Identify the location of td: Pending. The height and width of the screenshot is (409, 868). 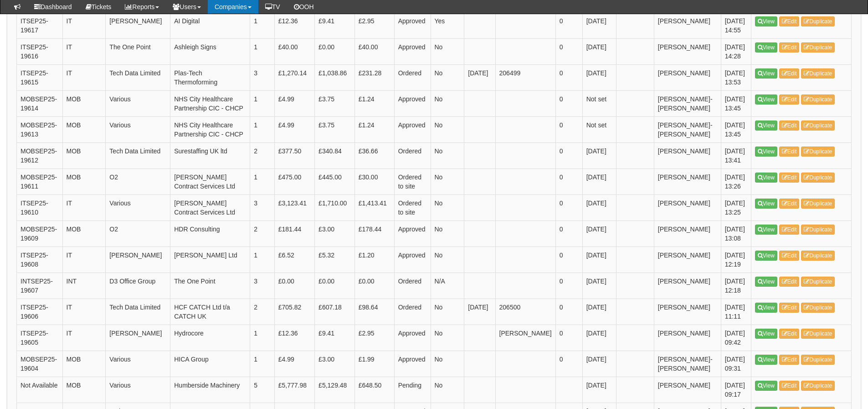
(412, 389).